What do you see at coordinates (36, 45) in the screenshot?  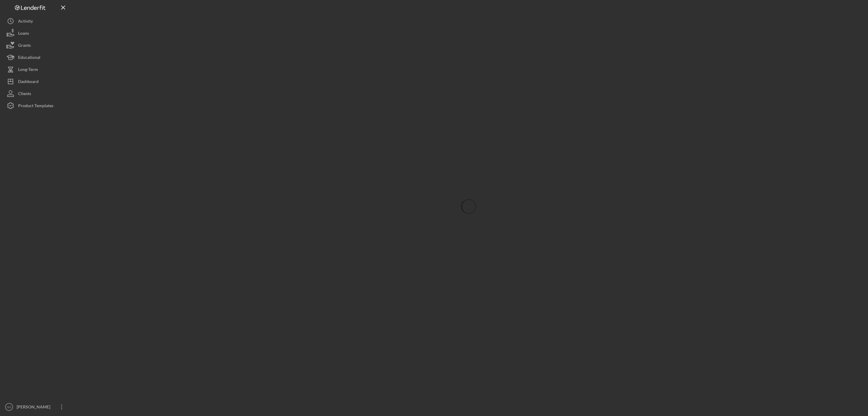 I see `button: Grants` at bounding box center [36, 45].